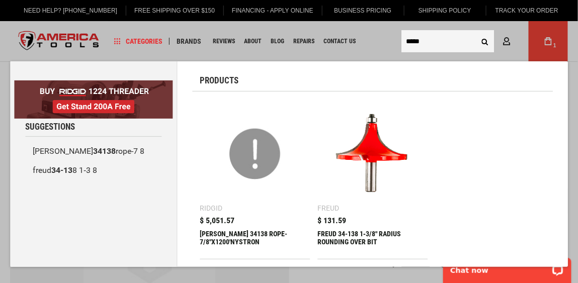 This screenshot has width=578, height=283. What do you see at coordinates (255, 154) in the screenshot?
I see `img: GREENLEE 34138 ROPE-7/8` at bounding box center [255, 154].